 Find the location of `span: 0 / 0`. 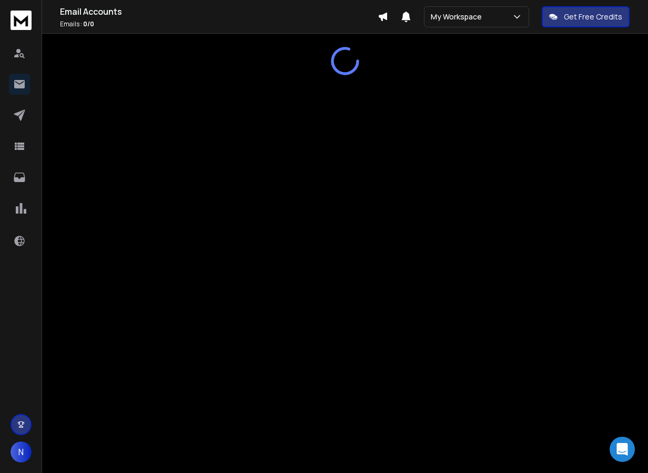

span: 0 / 0 is located at coordinates (88, 24).